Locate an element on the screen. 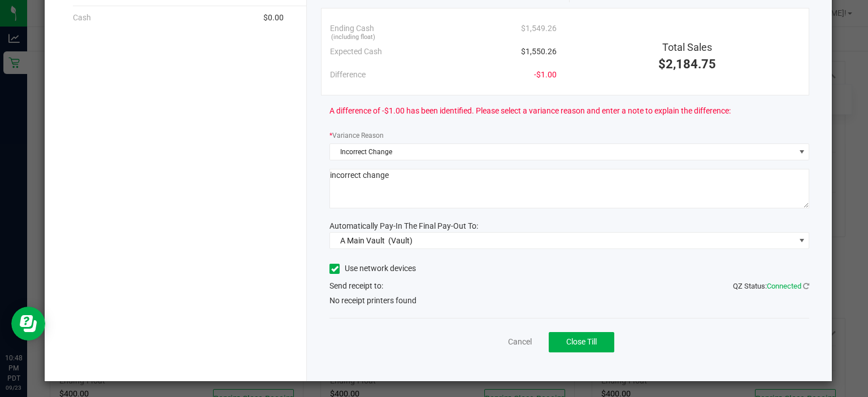  span: Incorrect Change is located at coordinates (562, 152).